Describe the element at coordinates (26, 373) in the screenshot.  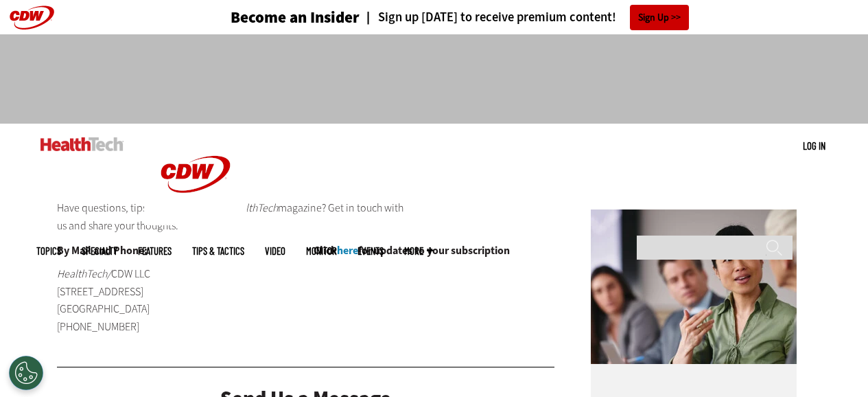
I see `button: Open Preferences` at that location.